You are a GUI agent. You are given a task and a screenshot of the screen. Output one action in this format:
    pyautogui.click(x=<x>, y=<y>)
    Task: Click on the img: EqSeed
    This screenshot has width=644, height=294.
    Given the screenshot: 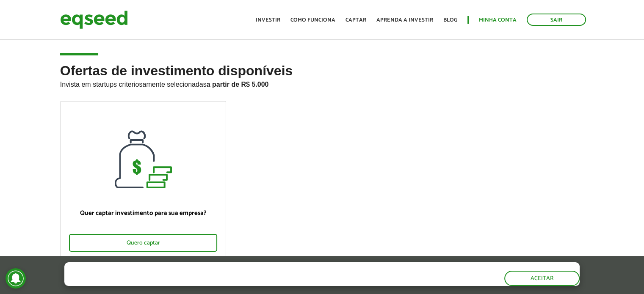 What is the action you would take?
    pyautogui.click(x=94, y=20)
    